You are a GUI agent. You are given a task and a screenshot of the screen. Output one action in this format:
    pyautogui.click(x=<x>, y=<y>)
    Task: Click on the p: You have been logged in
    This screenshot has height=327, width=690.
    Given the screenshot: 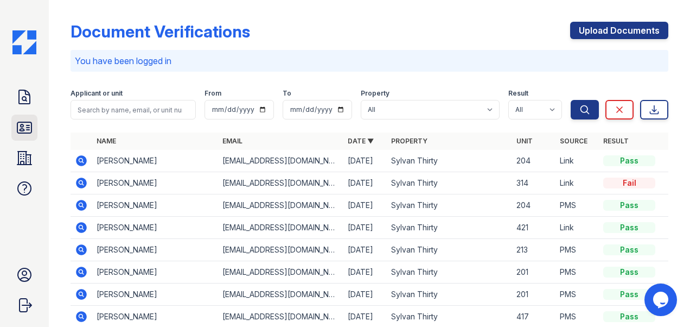 What is the action you would take?
    pyautogui.click(x=370, y=61)
    